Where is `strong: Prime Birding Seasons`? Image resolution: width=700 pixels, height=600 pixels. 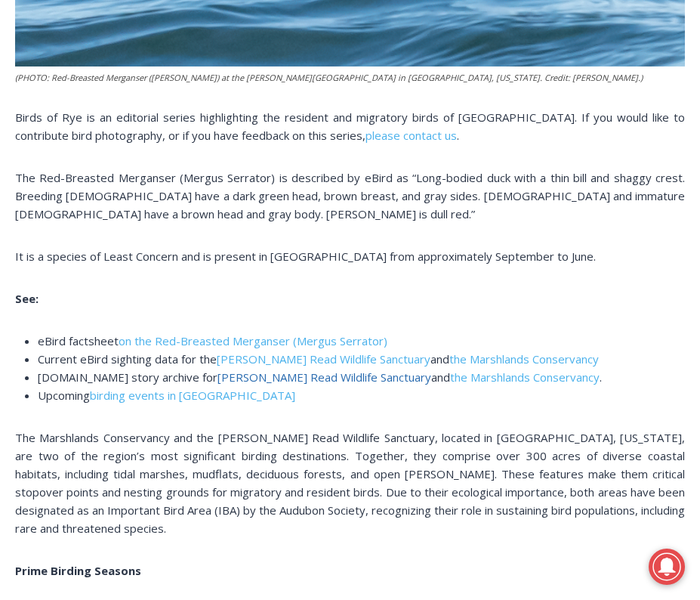
strong: Prime Birding Seasons is located at coordinates (78, 570).